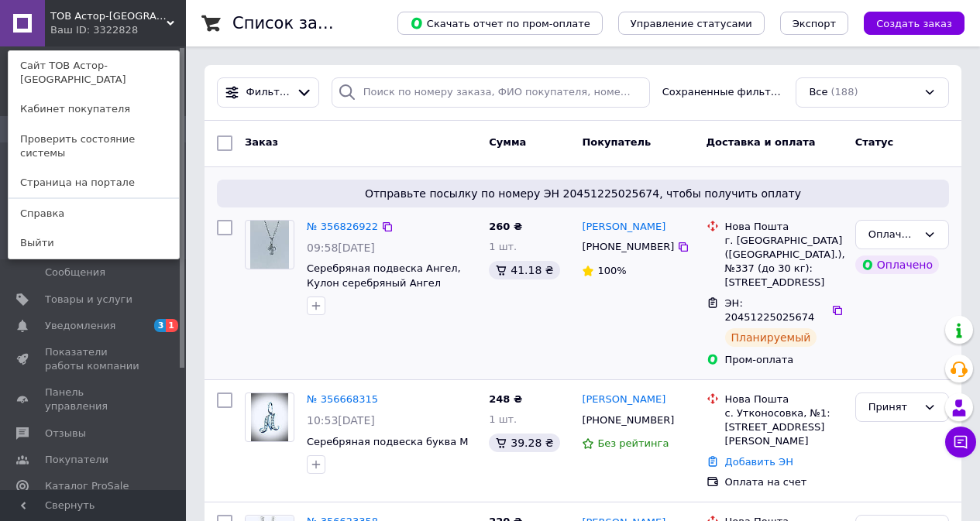 The width and height of the screenshot is (980, 521). Describe the element at coordinates (94, 400) in the screenshot. I see `span: Панель управления` at that location.